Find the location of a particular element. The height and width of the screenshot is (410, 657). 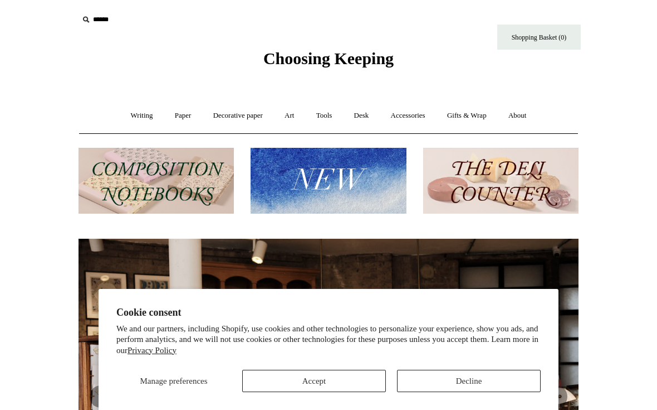

h2: Cookie consent is located at coordinates (329, 312).